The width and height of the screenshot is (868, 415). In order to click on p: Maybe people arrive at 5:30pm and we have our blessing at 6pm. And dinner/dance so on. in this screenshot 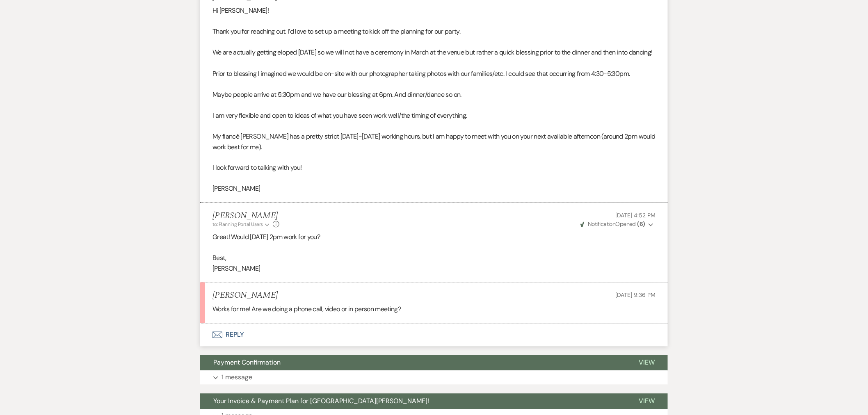, I will do `click(434, 95)`.